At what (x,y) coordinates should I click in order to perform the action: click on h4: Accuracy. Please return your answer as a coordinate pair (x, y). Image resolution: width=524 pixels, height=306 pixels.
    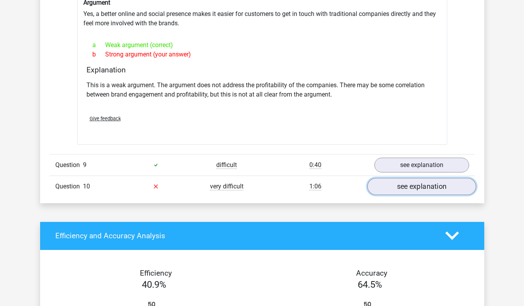
    Looking at the image, I should click on (371, 273).